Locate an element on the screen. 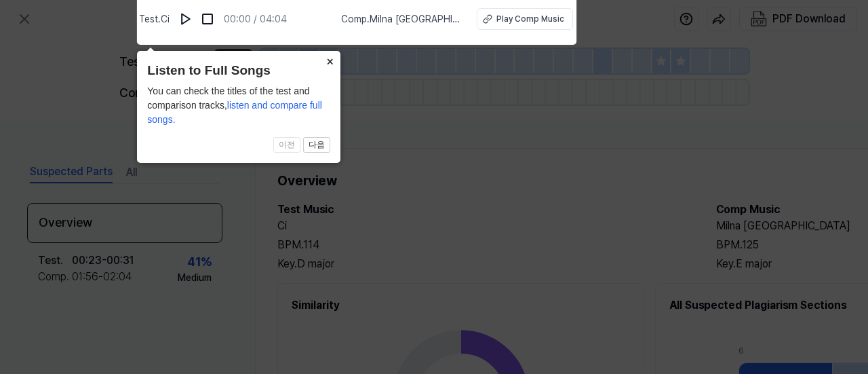  span: listen and compare full songs. is located at coordinates (234, 112).